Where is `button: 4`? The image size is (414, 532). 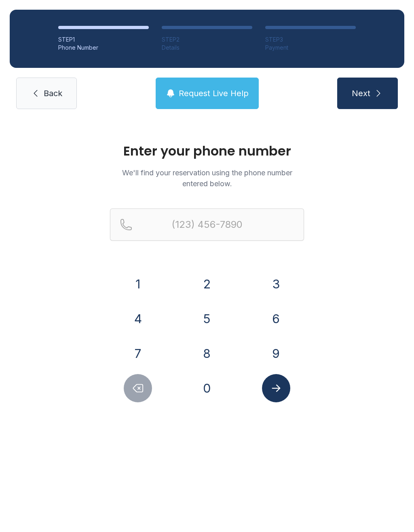
button: 4 is located at coordinates (138, 319).